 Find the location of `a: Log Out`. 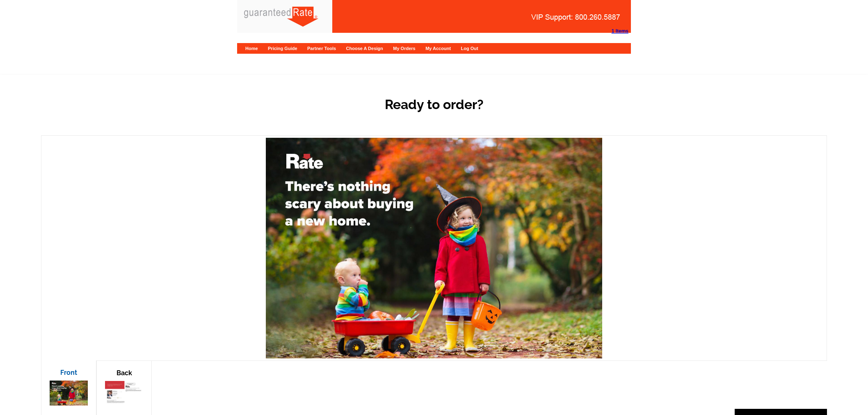

a: Log Out is located at coordinates (470, 49).